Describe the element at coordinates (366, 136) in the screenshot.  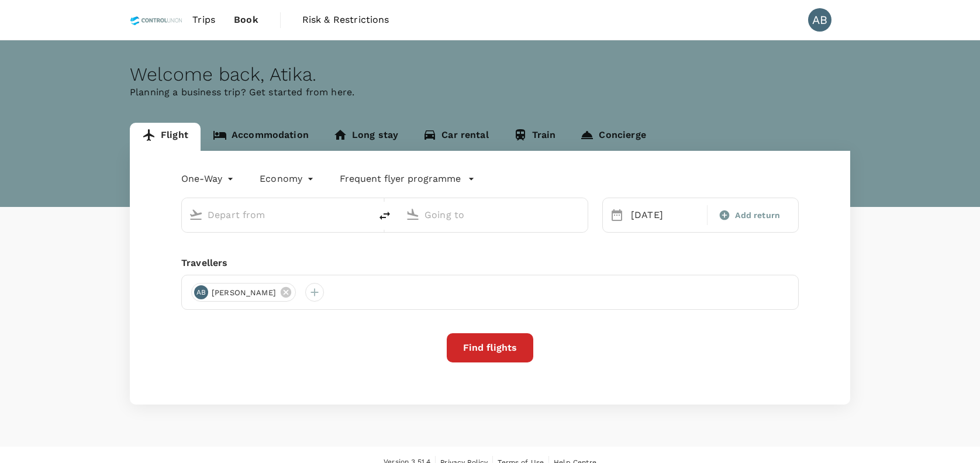
I see `a: Long stay` at that location.